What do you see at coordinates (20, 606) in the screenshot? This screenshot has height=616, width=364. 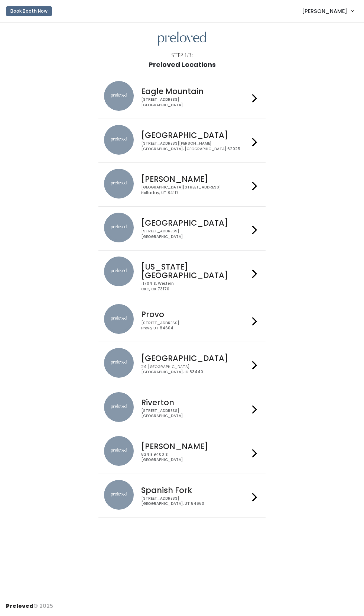 I see `span: Preloved` at bounding box center [20, 606].